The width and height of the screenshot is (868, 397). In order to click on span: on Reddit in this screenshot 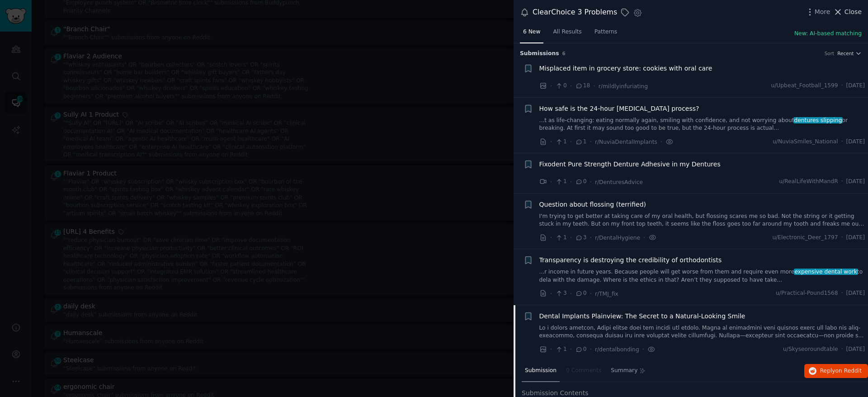, I will do `click(849, 371)`.